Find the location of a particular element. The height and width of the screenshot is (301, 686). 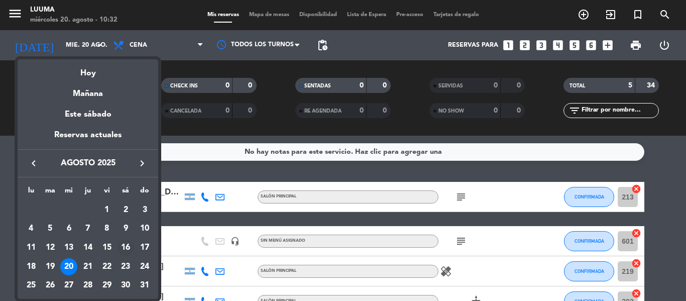

div: 22 is located at coordinates (107, 267).